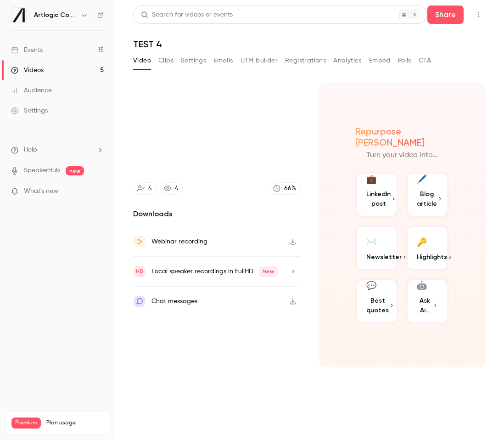 The image size is (504, 440). I want to click on span: Highlights, so click(432, 257).